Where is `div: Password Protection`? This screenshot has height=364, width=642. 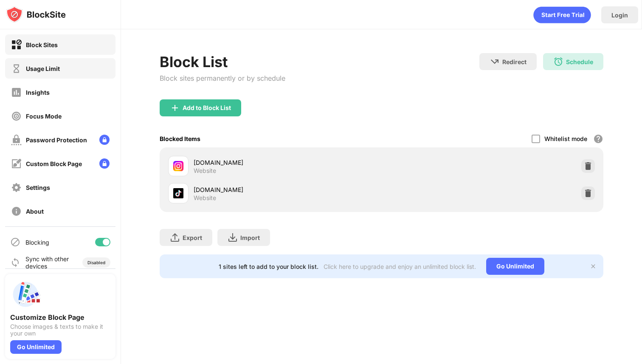 div: Password Protection is located at coordinates (57, 140).